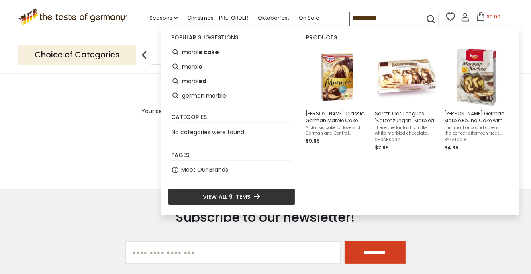 The height and width of the screenshot is (274, 531). What do you see at coordinates (382, 147) in the screenshot?
I see `span: $7.95` at bounding box center [382, 147].